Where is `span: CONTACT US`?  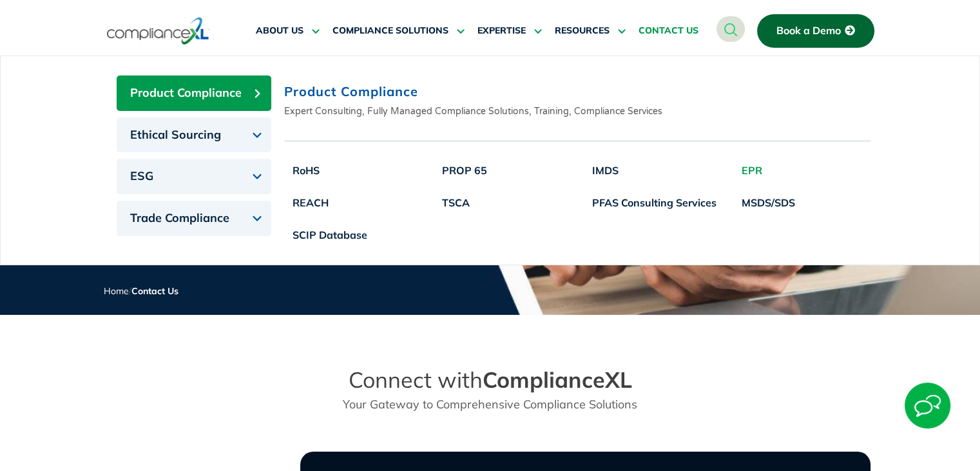
span: CONTACT US is located at coordinates (668, 31).